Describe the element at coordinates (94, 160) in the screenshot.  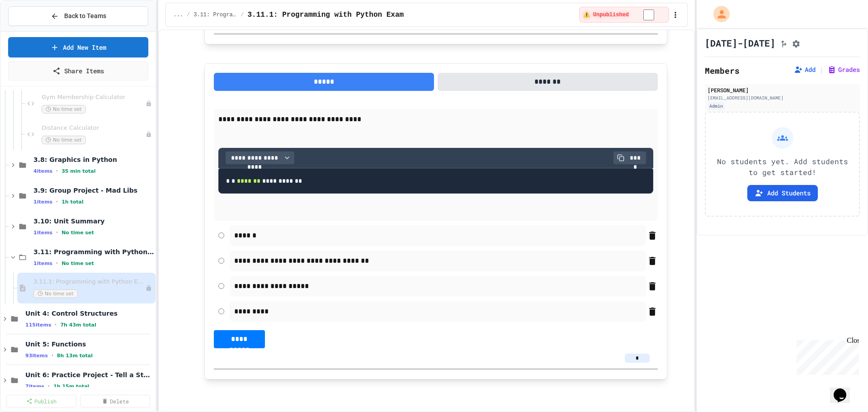
I see `span: 3.8: Graphics in Python` at that location.